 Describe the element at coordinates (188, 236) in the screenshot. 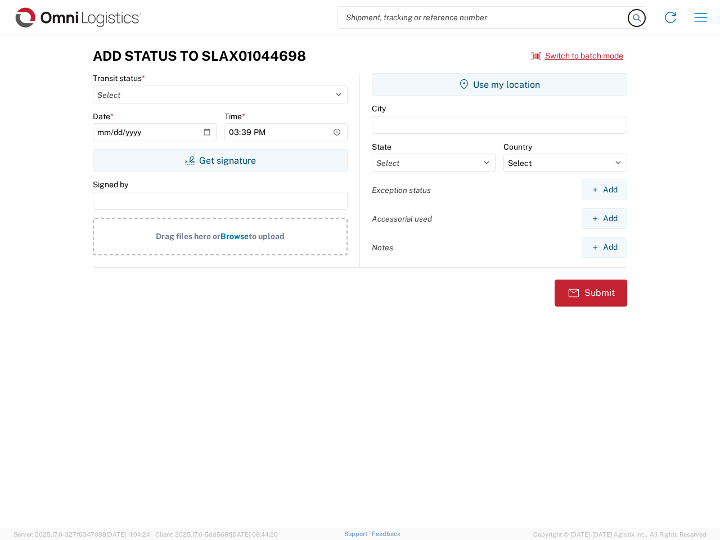

I see `span: Drag files here or` at that location.